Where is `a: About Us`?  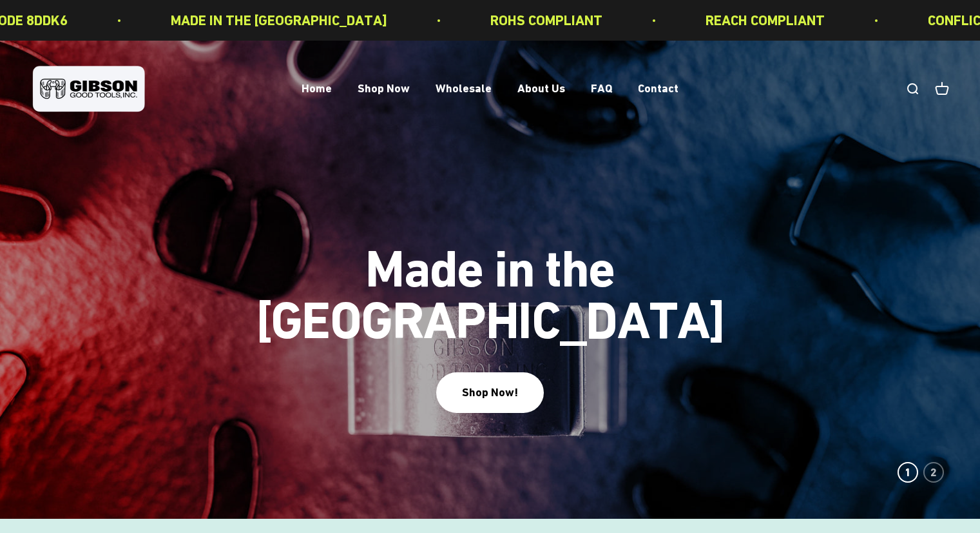 a: About Us is located at coordinates (541, 88).